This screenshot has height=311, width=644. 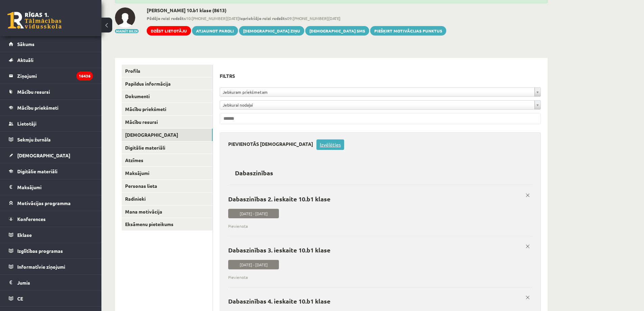 I want to click on span: Aktuāli, so click(x=25, y=60).